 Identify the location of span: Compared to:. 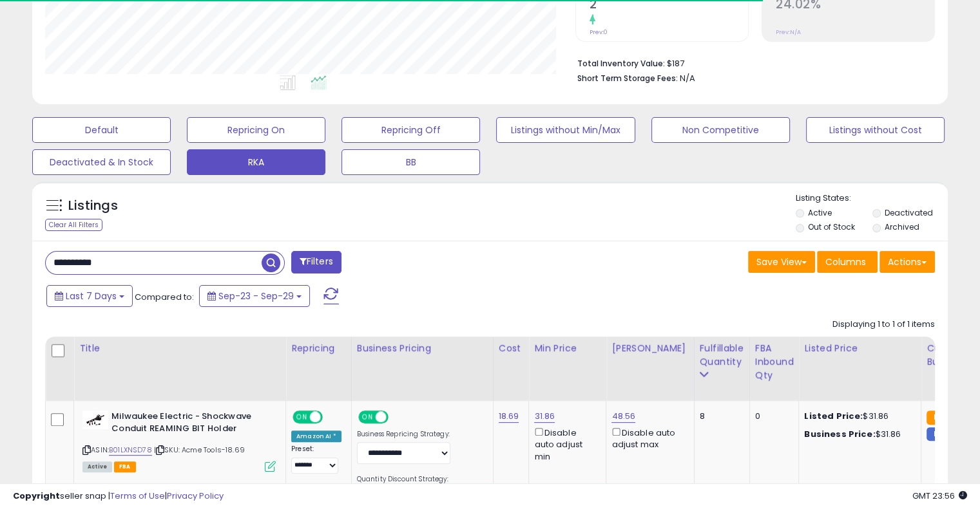
(164, 297).